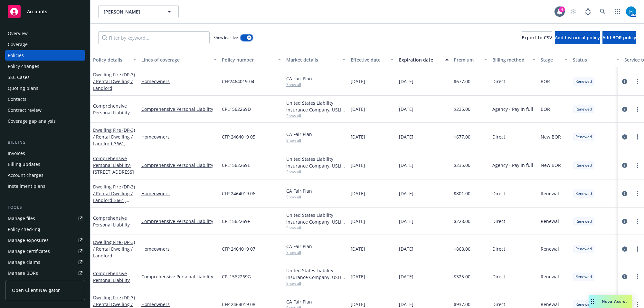  I want to click on a: SSC Cases, so click(45, 77).